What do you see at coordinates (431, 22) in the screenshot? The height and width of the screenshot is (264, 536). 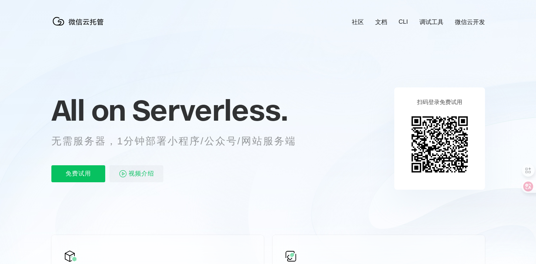 I see `a: 调试工具` at bounding box center [431, 22].